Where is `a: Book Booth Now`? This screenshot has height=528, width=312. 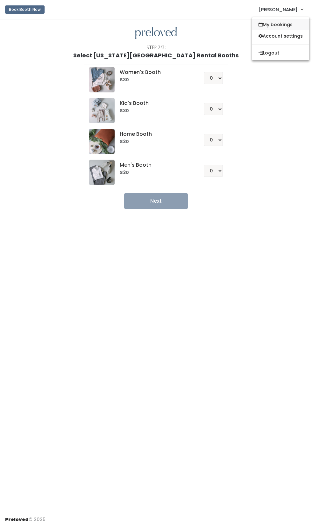
a: Book Booth Now is located at coordinates (25, 10).